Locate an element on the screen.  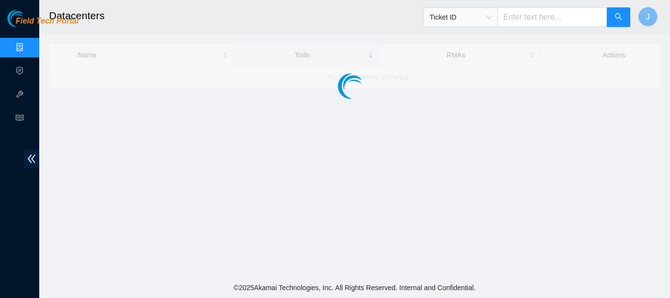
a: Akamai TechnologiesField Tech Portal is located at coordinates (43, 24).